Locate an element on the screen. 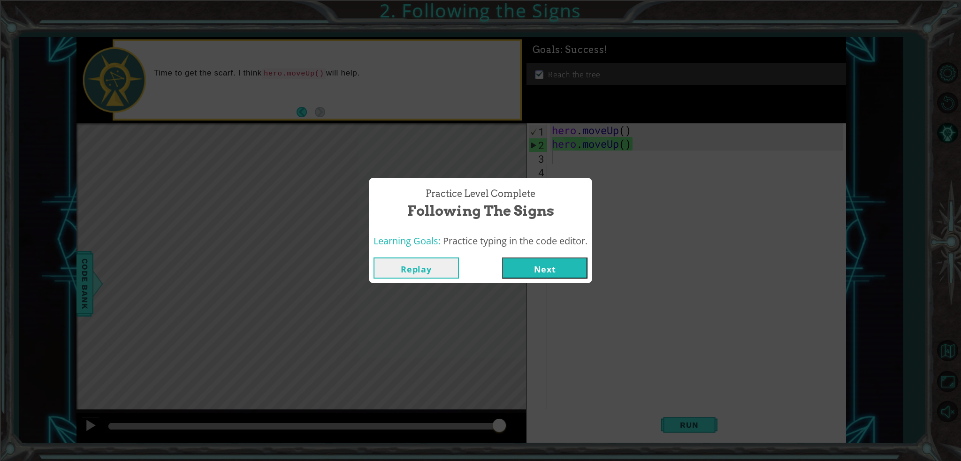 The width and height of the screenshot is (961, 461). button: Replay is located at coordinates (416, 268).